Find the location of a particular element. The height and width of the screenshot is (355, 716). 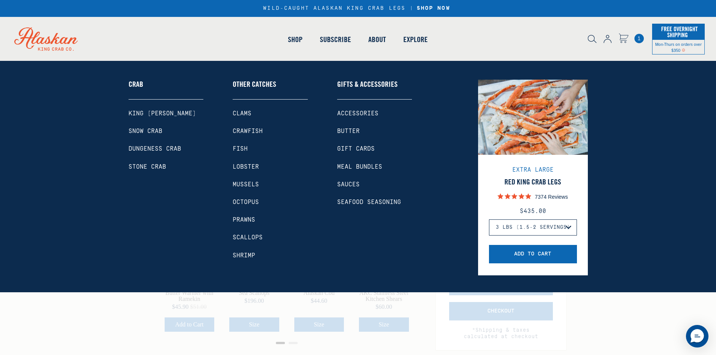

a: Crawfish is located at coordinates (270, 131).